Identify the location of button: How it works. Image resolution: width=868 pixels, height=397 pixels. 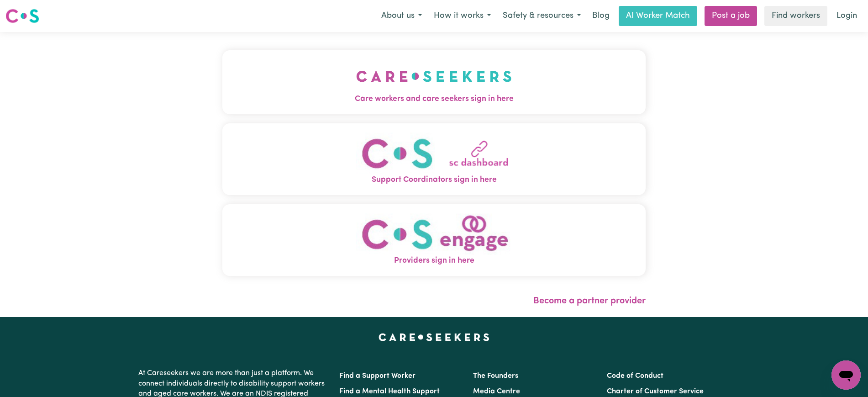
(462, 16).